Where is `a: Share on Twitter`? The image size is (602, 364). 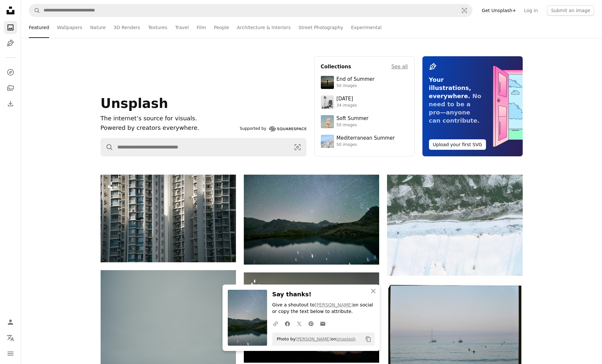 a: Share on Twitter is located at coordinates (299, 324).